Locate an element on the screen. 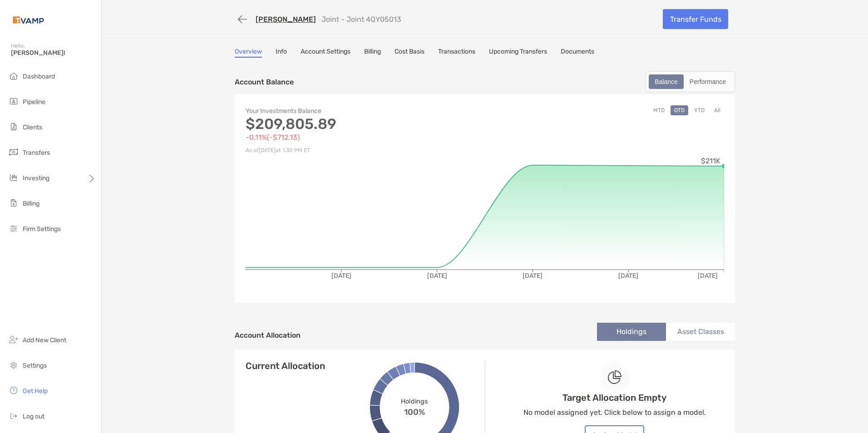  li: Holdings is located at coordinates (632, 332).